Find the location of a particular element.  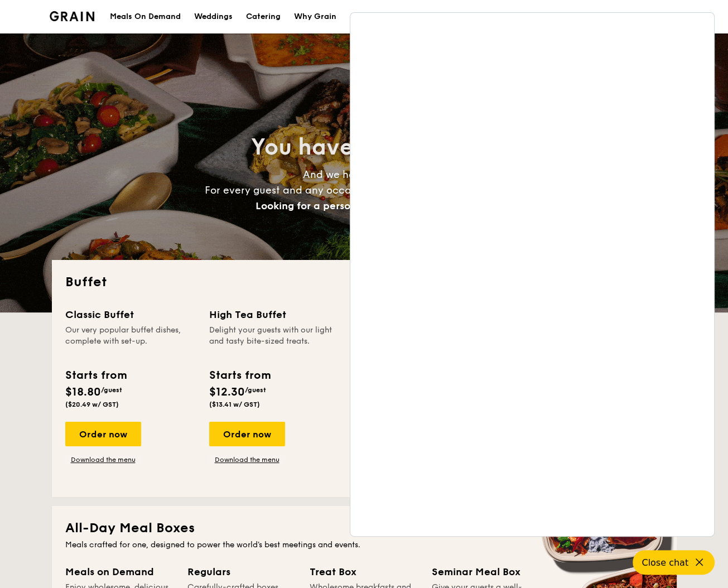

div: Meals crafted for one, designed to power the world's best meetings and events. is located at coordinates (364, 545).